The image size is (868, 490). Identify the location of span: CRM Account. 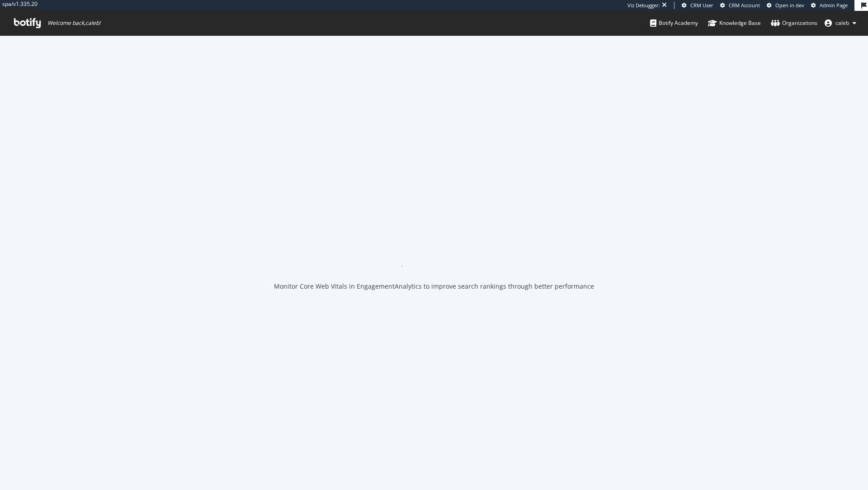
(744, 5).